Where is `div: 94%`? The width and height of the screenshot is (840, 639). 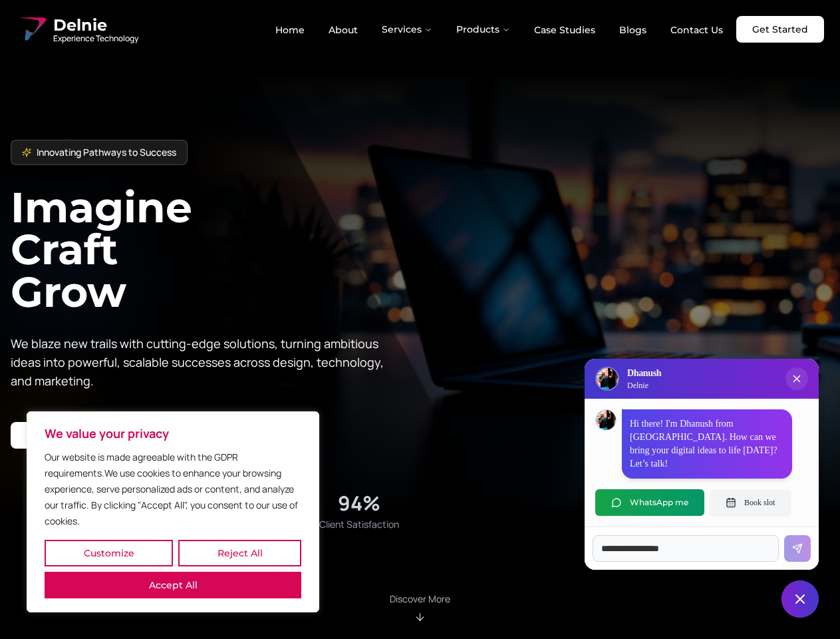
div: 94% is located at coordinates (359, 503).